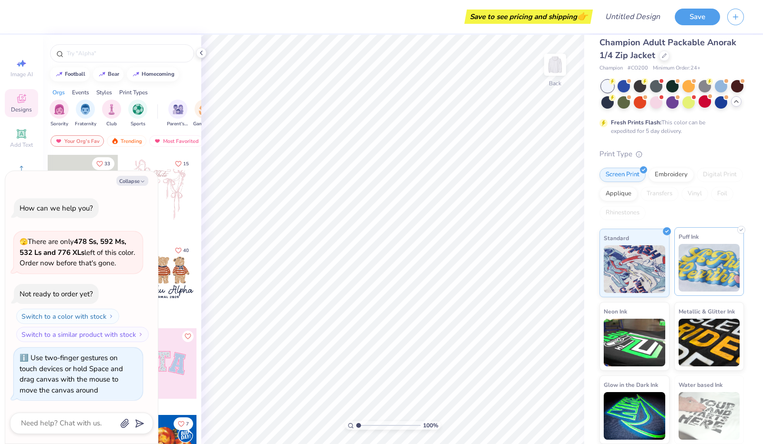 Image resolution: width=763 pixels, height=444 pixels. I want to click on div: Your Org's Fav, so click(77, 141).